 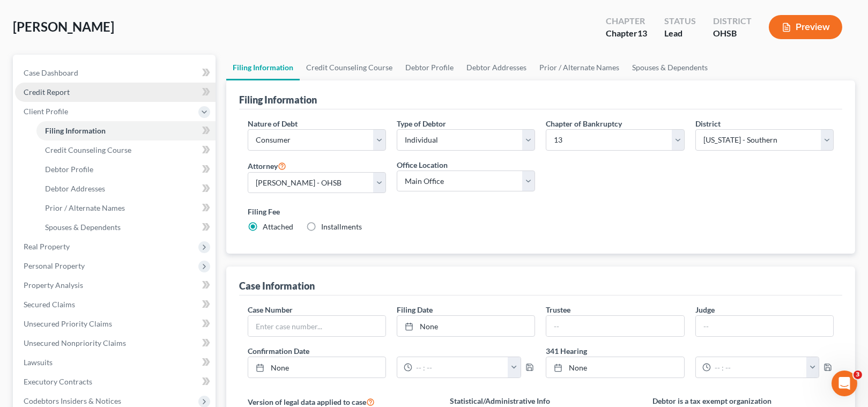 What do you see at coordinates (732, 33) in the screenshot?
I see `div: OHSB` at bounding box center [732, 33].